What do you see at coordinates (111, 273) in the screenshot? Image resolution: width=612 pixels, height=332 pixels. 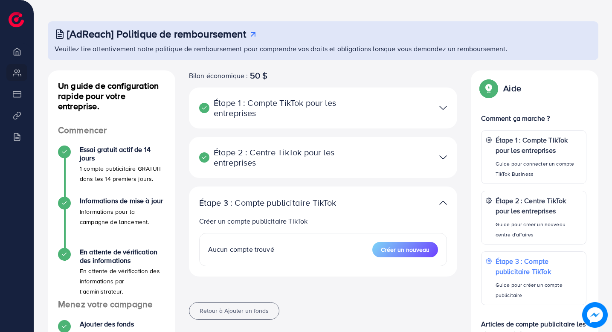 I see `li: En attente de vérification des informations` at bounding box center [111, 273].